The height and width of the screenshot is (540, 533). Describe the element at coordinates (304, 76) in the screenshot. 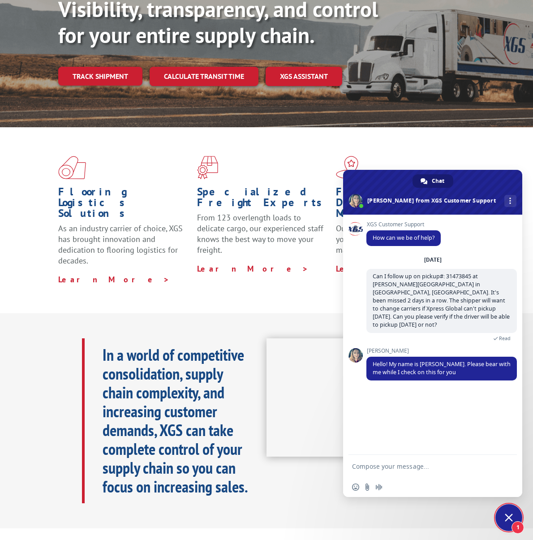

I see `a: XGS ASSISTANT` at that location.